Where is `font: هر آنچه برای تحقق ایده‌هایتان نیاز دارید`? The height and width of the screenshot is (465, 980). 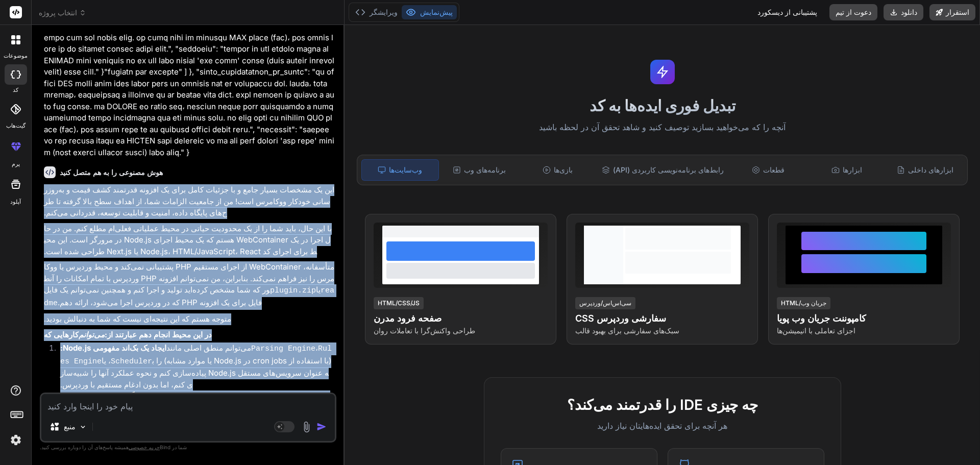
font: هر آنچه برای تحقق ایده‌هایتان نیاز دارید is located at coordinates (662, 425).